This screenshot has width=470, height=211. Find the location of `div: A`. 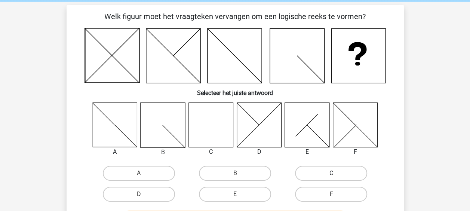

div: A is located at coordinates (115, 152).